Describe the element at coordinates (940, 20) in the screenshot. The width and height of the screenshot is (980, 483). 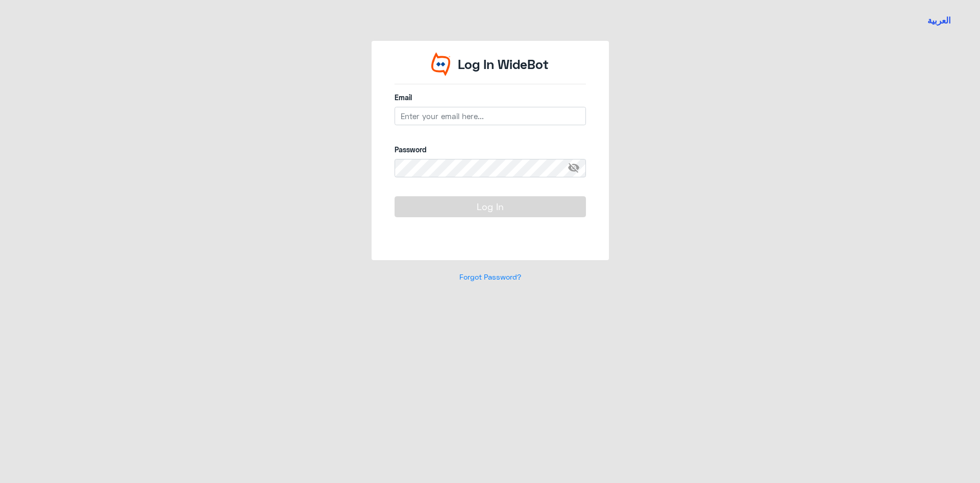
I see `button: العربية` at that location.